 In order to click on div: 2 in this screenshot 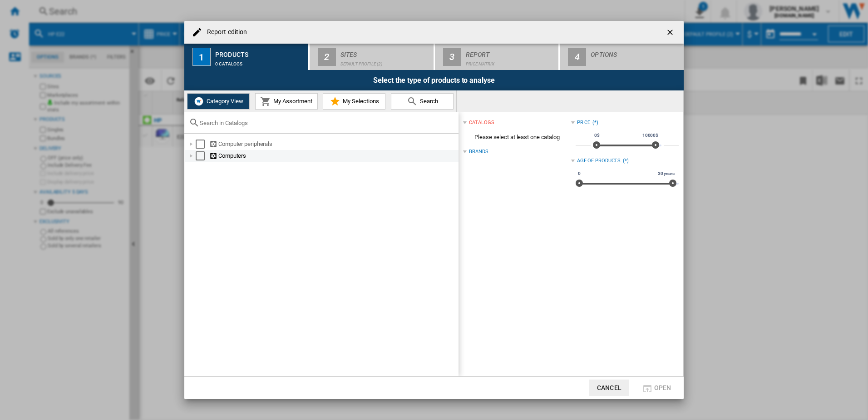, I will do `click(327, 57)`.